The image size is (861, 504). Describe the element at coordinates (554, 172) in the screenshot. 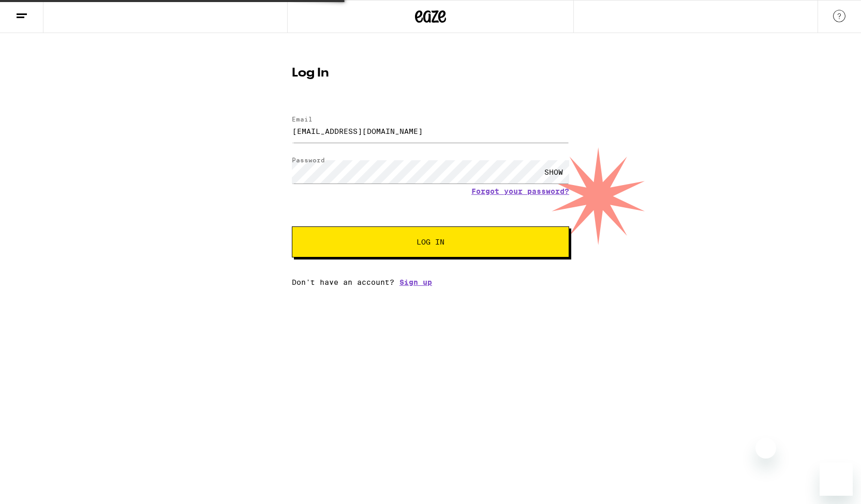

I see `div: SHOW` at that location.